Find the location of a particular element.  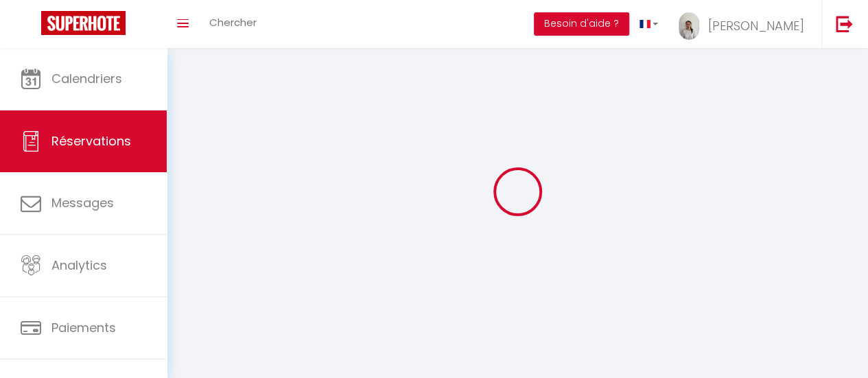

span: Paiements is located at coordinates (84, 327).